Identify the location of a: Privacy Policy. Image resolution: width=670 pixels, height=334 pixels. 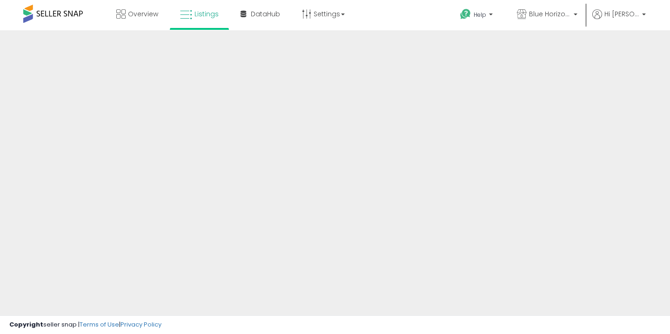
(141, 324).